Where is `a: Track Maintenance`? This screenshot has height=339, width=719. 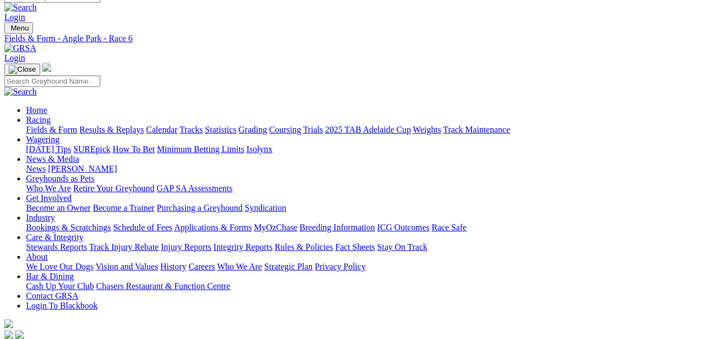 a: Track Maintenance is located at coordinates (476, 129).